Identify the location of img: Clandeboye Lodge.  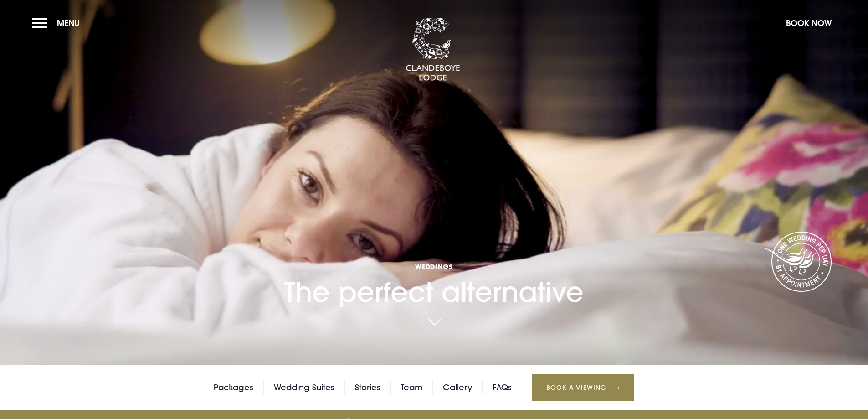
(433, 50).